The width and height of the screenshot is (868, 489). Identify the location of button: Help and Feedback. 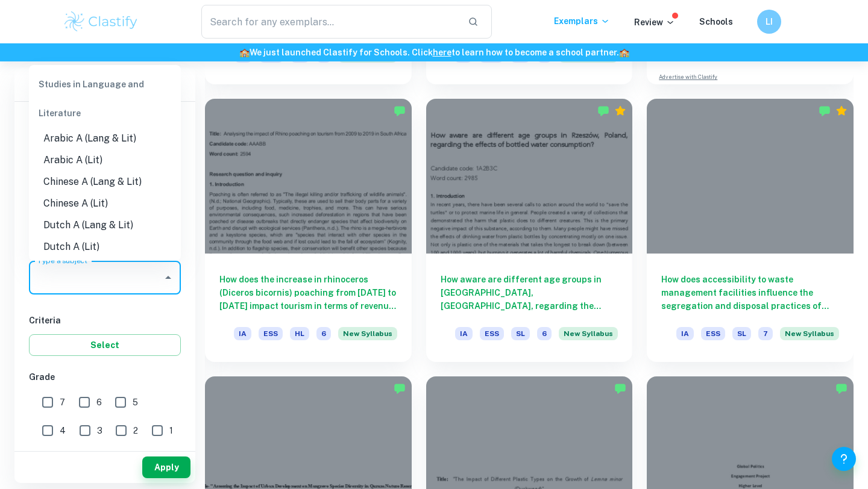
(843, 459).